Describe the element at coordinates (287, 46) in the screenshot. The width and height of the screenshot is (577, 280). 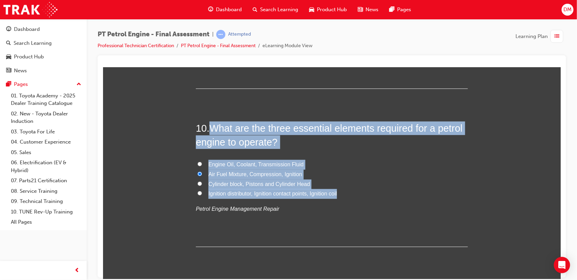
I see `li: eLearning Module View` at that location.